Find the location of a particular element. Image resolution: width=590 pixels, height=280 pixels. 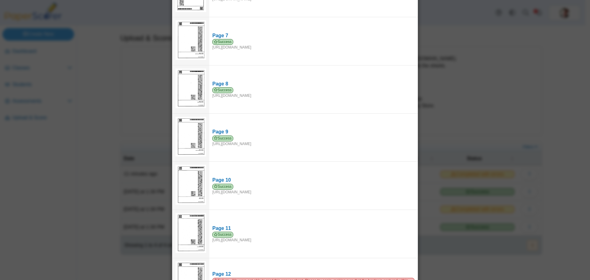

div: Page 10 is located at coordinates (314, 180).